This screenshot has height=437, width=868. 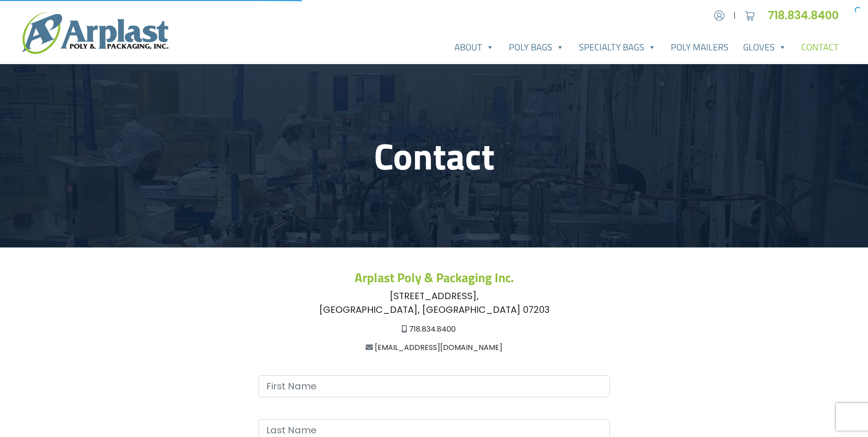 What do you see at coordinates (434, 156) in the screenshot?
I see `h1: Contact` at bounding box center [434, 156].